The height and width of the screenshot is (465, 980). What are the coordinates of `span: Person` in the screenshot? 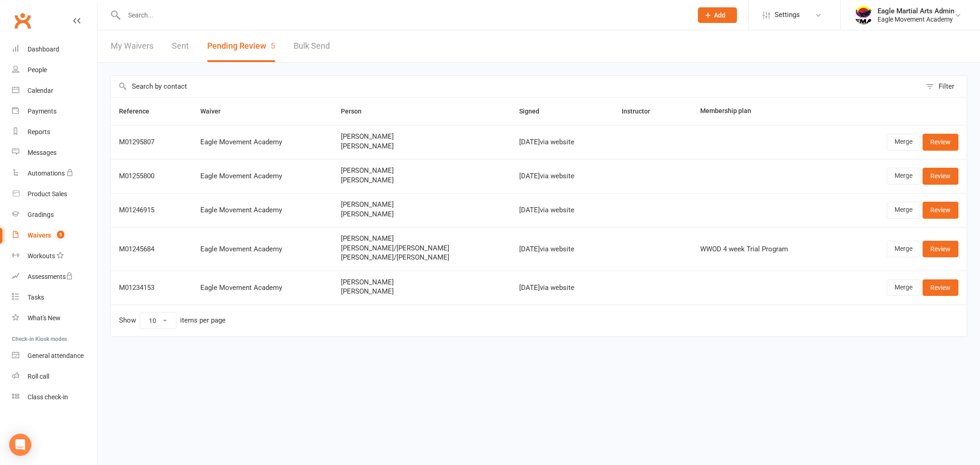 It's located at (356, 111).